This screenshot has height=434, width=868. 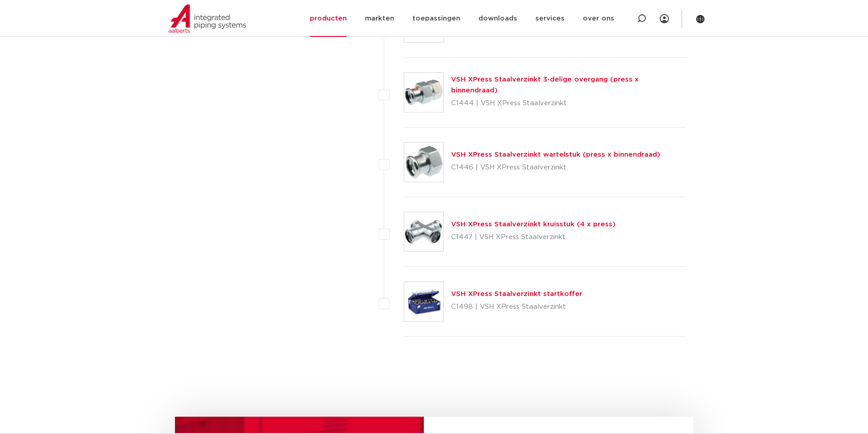 What do you see at coordinates (533, 237) in the screenshot?
I see `p: C1447 | VSH XPress Staalverzinkt` at bounding box center [533, 237].